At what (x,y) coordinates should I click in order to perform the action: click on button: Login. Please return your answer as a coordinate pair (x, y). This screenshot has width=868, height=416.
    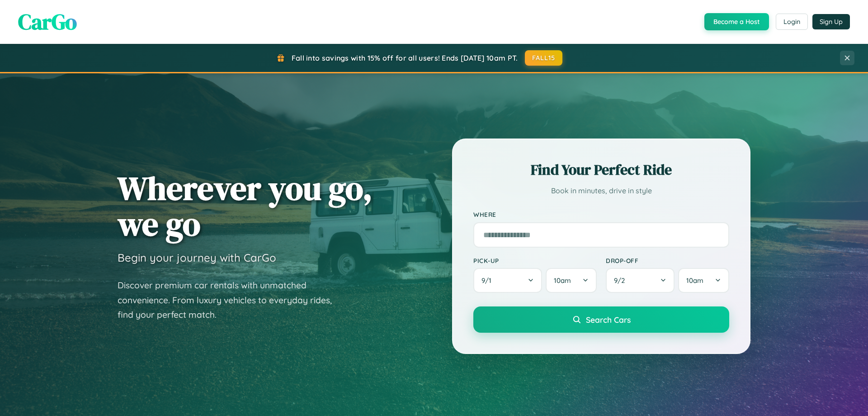
    Looking at the image, I should click on (791, 22).